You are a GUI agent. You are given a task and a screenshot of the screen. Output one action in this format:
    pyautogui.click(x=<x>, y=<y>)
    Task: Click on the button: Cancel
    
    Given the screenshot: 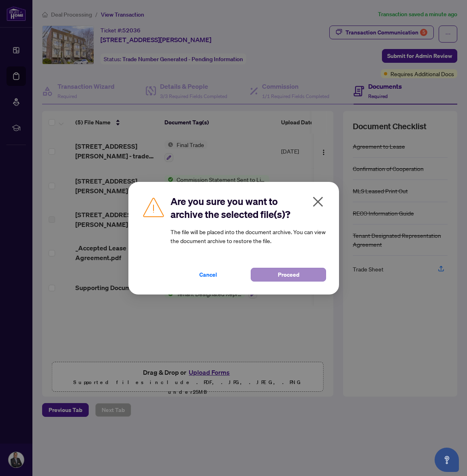 What is the action you would take?
    pyautogui.click(x=208, y=275)
    